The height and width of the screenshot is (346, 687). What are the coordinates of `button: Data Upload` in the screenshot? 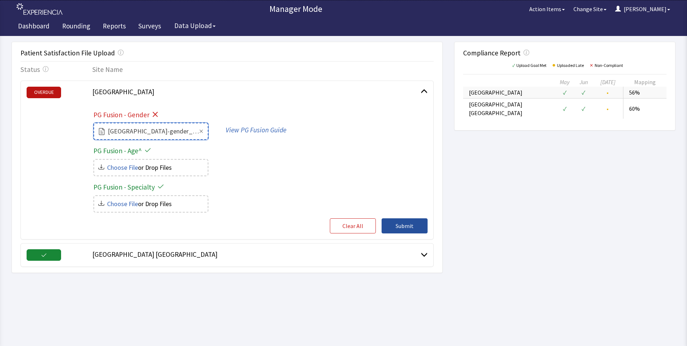 It's located at (195, 26).